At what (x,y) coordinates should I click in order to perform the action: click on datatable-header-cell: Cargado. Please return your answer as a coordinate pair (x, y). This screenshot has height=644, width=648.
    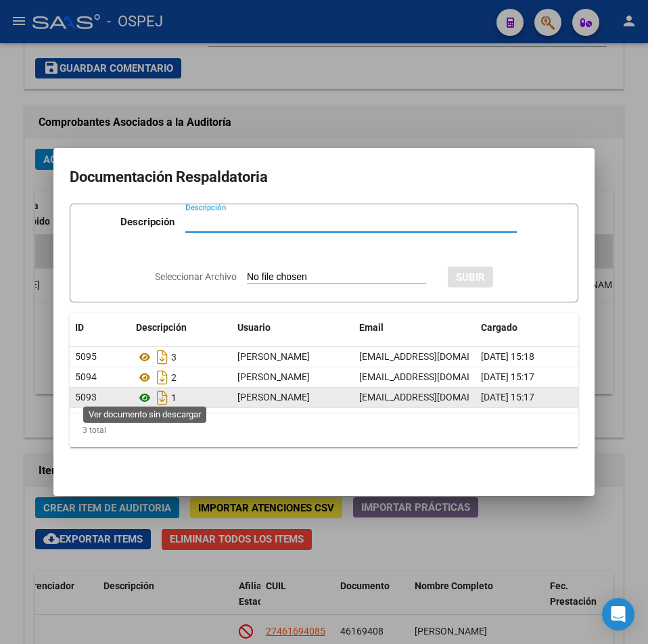
    Looking at the image, I should click on (526, 328).